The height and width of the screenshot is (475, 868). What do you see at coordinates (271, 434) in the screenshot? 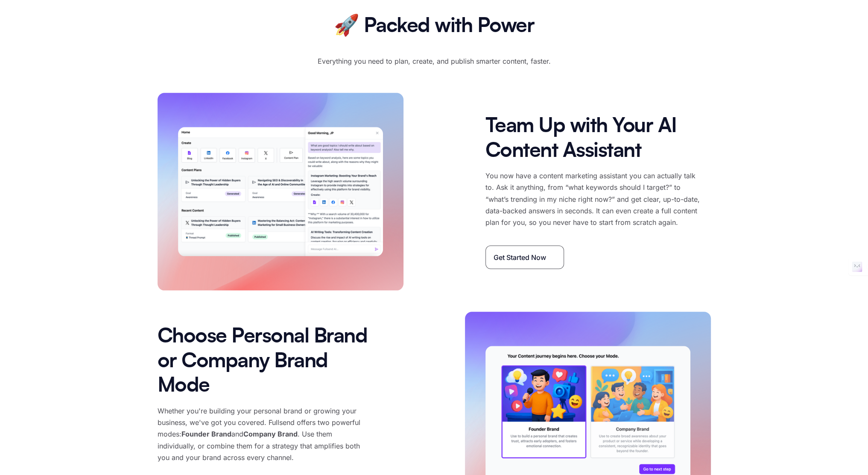
I see `strong: Company Brand` at bounding box center [271, 434].